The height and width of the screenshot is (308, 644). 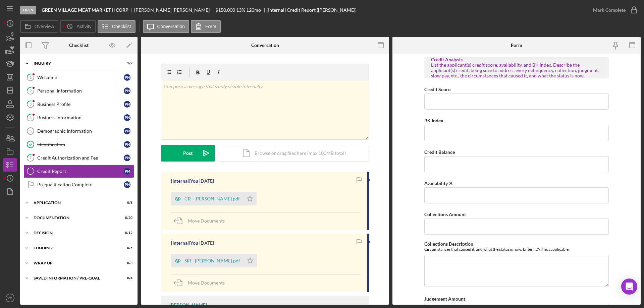 What do you see at coordinates (116, 26) in the screenshot?
I see `button: Checklist` at bounding box center [116, 26].